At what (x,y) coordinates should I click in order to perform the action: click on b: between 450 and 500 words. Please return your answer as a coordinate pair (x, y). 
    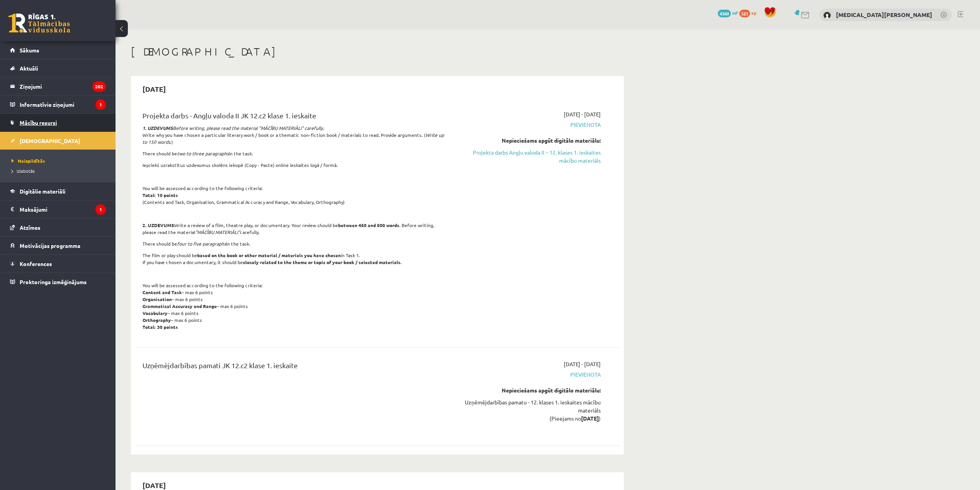
    Looking at the image, I should click on (369, 225).